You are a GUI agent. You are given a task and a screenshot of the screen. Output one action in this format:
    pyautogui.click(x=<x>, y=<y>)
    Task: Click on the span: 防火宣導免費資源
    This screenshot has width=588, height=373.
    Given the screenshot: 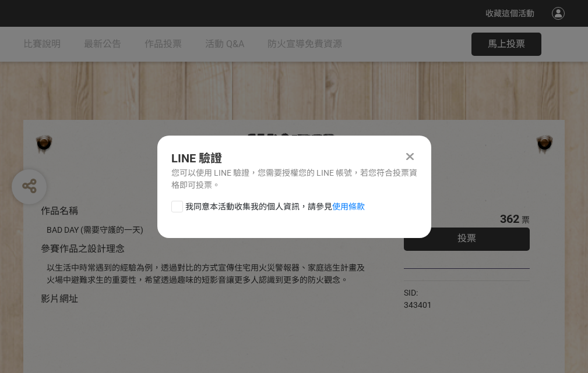 What is the action you would take?
    pyautogui.click(x=305, y=44)
    